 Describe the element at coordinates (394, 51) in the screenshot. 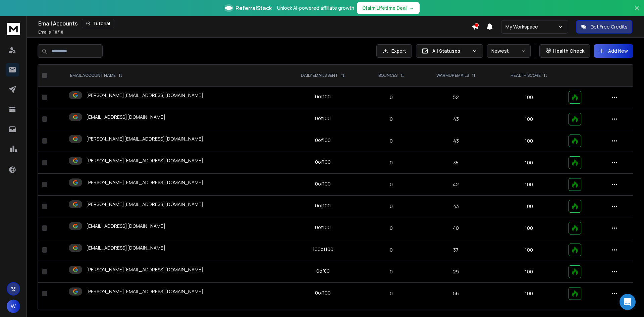

I see `button: Export` at that location.